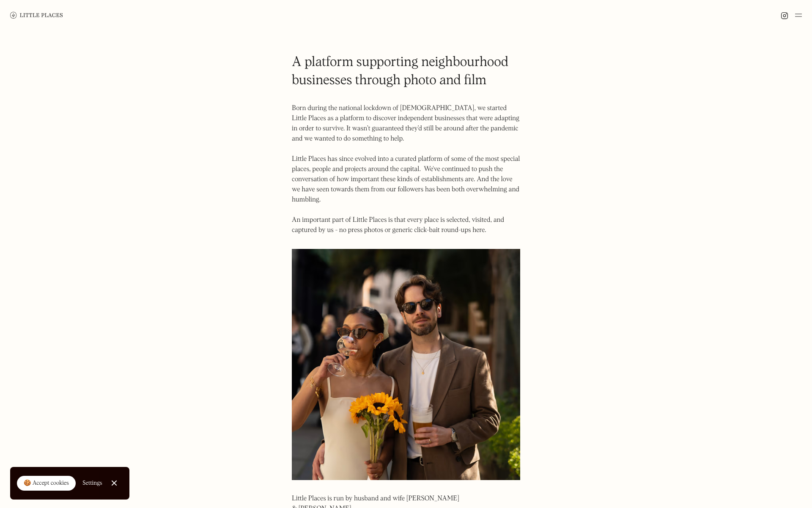 Image resolution: width=812 pixels, height=508 pixels. What do you see at coordinates (114, 483) in the screenshot?
I see `div: Close Cookie Popup` at bounding box center [114, 483].